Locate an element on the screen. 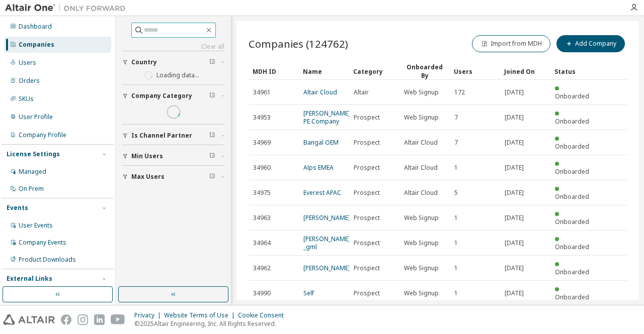 The image size is (644, 334). span: 34960 is located at coordinates (261, 168).